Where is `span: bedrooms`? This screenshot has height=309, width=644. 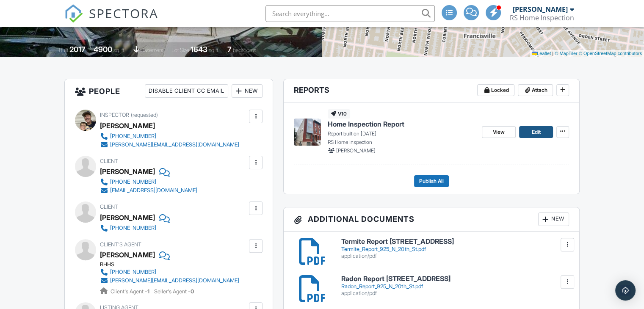
span: bedrooms is located at coordinates (244, 50).